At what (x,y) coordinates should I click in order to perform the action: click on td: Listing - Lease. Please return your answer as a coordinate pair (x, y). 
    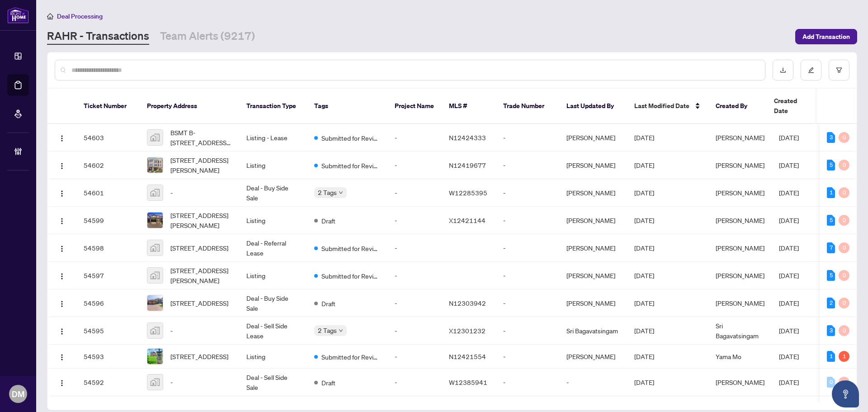
    Looking at the image, I should click on (273, 137).